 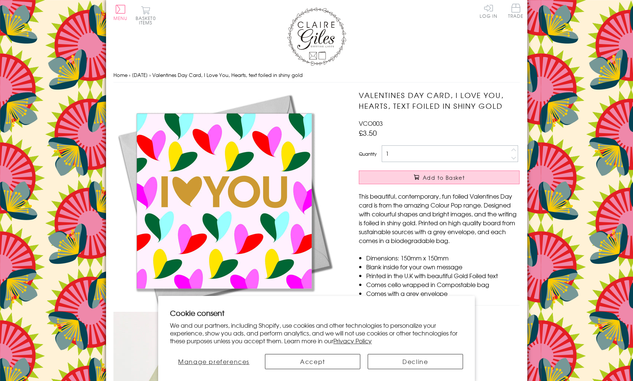 What do you see at coordinates (214, 361) in the screenshot?
I see `span: Manage preferences` at bounding box center [214, 361].